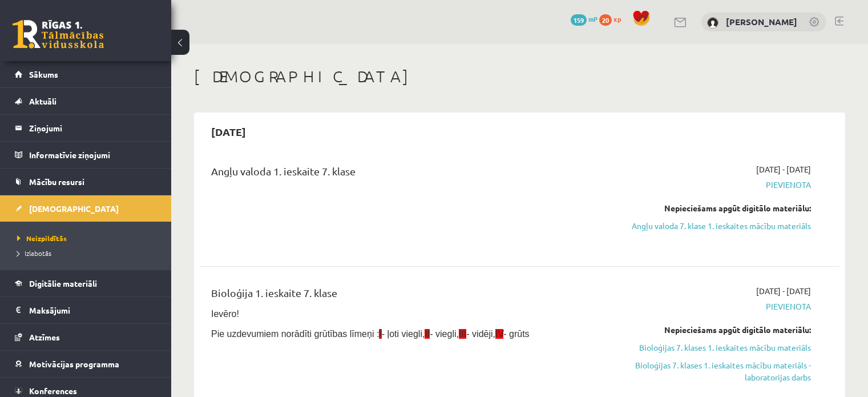 Image resolution: width=868 pixels, height=397 pixels. Describe the element at coordinates (592, 19) in the screenshot. I see `span: mP` at that location.